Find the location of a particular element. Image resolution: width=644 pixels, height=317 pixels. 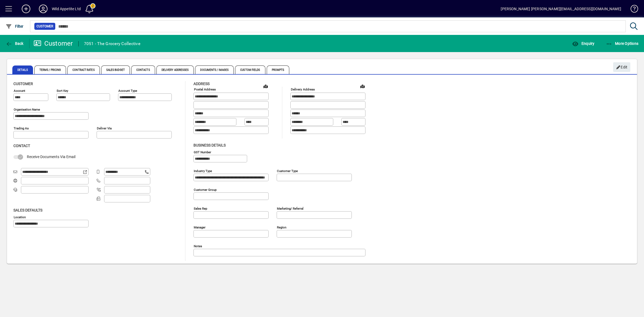

mat-label: Notes is located at coordinates (198, 246).